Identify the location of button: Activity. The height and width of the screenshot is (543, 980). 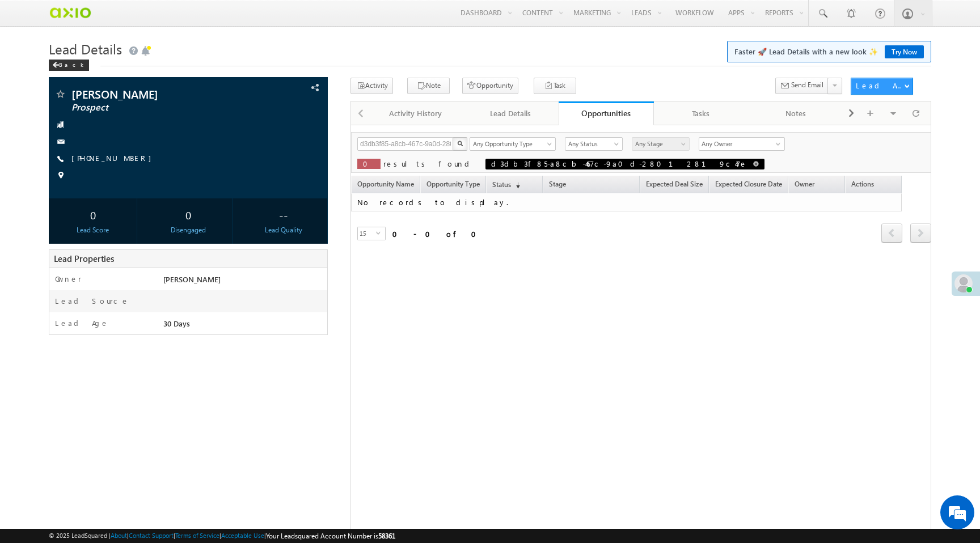
(372, 85).